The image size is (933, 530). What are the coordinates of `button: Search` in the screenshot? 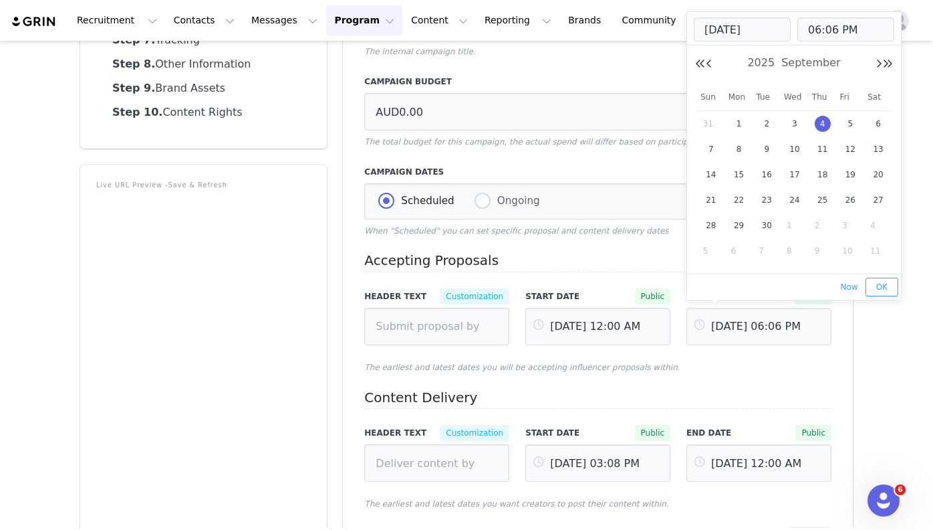 It's located at (804, 20).